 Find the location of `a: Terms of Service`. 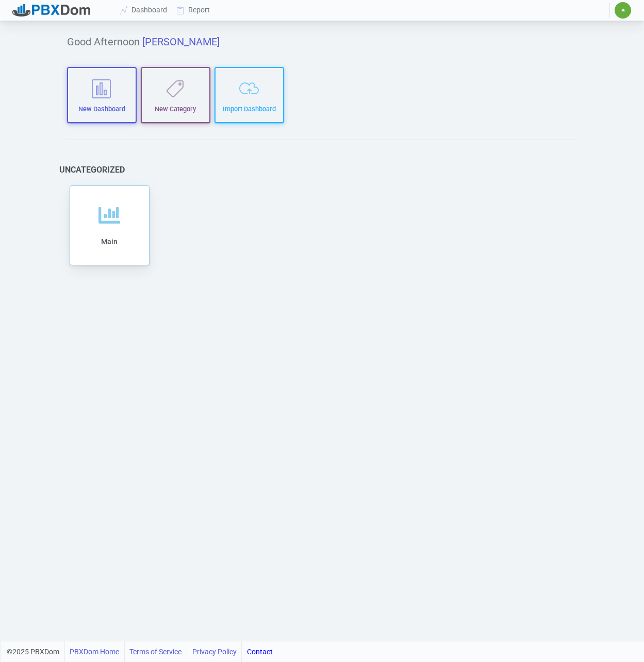

a: Terms of Service is located at coordinates (155, 652).